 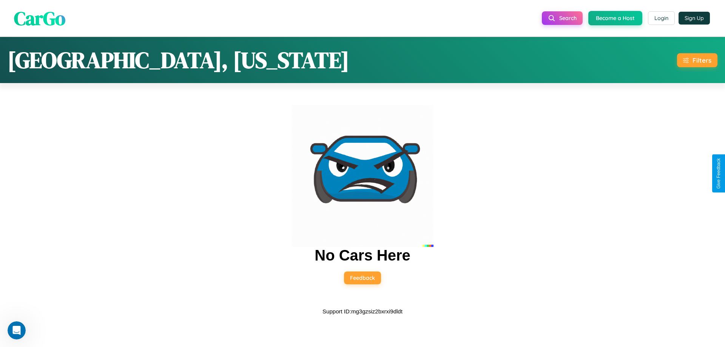 I want to click on button: Search, so click(x=563, y=18).